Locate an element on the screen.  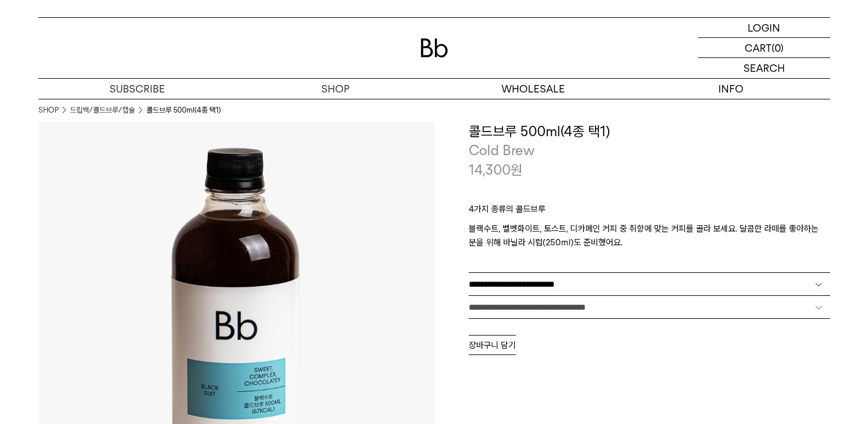
p: Cold Brew is located at coordinates (650, 151).